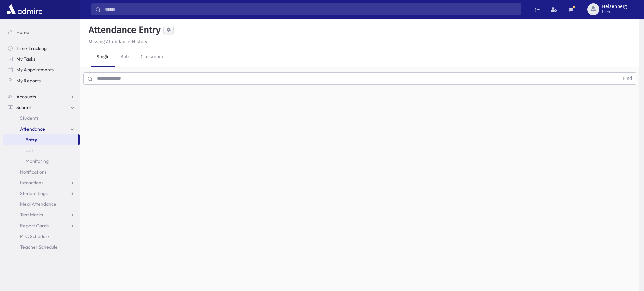 This screenshot has width=644, height=291. I want to click on span: Teacher Schedule, so click(39, 247).